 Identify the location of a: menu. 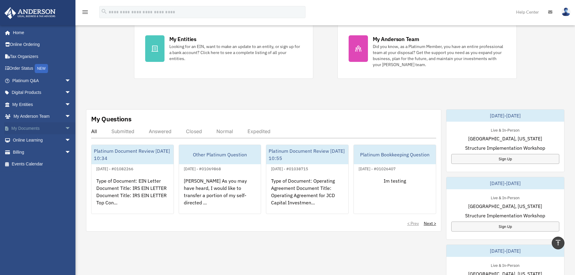
(85, 13).